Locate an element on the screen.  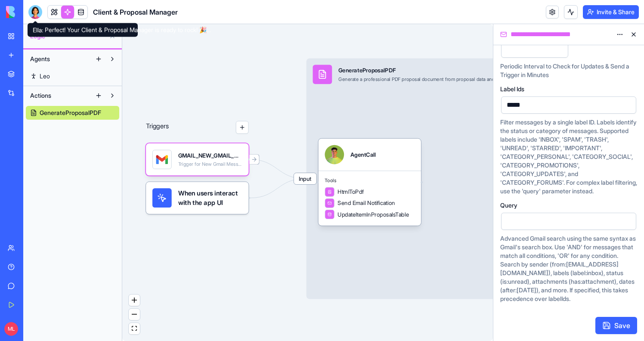
span: Query is located at coordinates (509, 205).